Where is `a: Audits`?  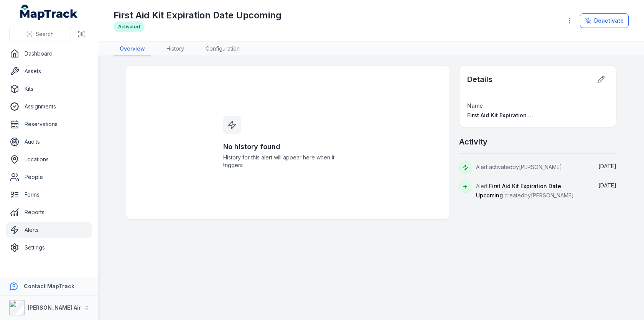
a: Audits is located at coordinates (49, 142).